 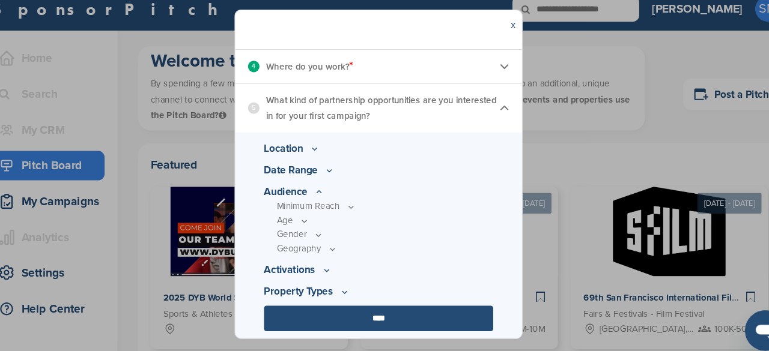 What do you see at coordinates (383, 206) in the screenshot?
I see `p: Minimum Reach` at bounding box center [383, 206].